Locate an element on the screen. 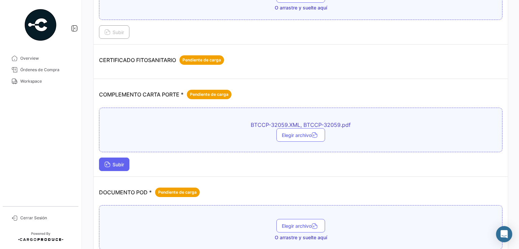  span: Cerrar Sesión is located at coordinates (47, 218).